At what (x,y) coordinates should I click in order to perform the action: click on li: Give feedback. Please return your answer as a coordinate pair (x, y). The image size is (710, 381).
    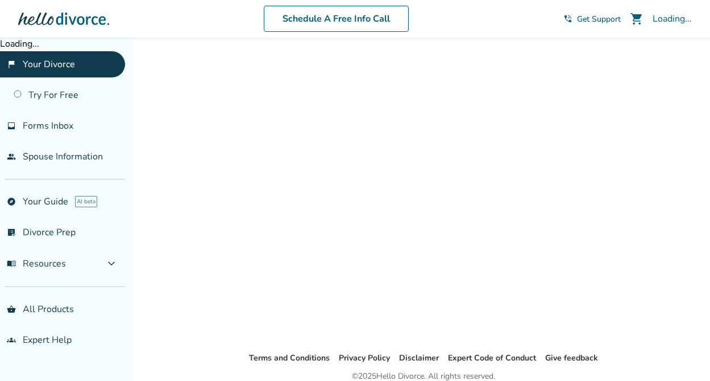
    Looking at the image, I should click on (572, 358).